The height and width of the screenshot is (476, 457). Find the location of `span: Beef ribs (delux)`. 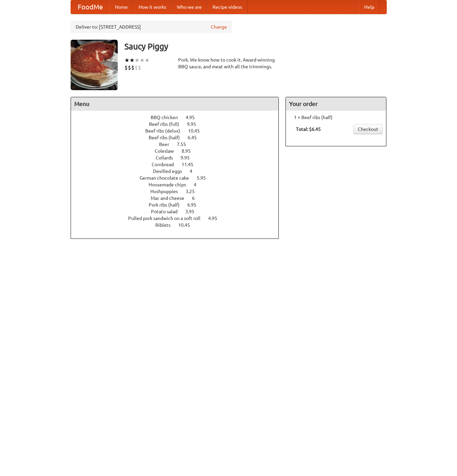

span: Beef ribs (delux) is located at coordinates (166, 131).